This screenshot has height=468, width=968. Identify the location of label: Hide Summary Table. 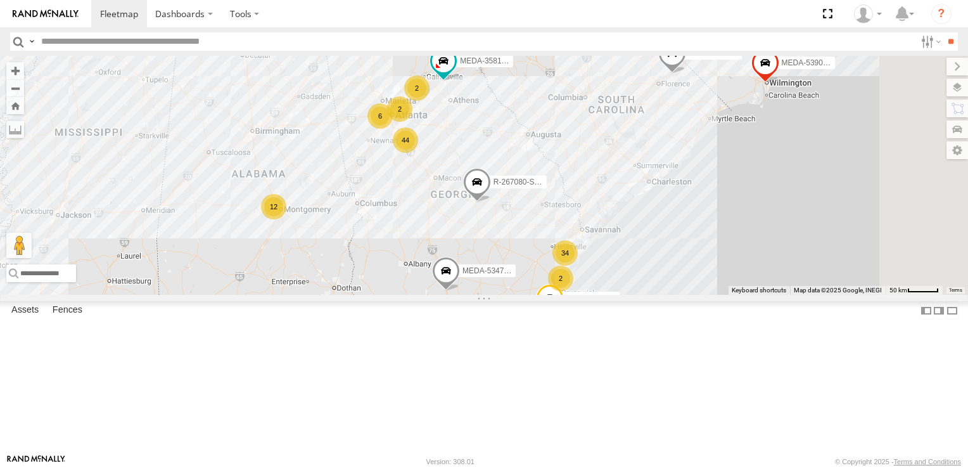
(953, 310).